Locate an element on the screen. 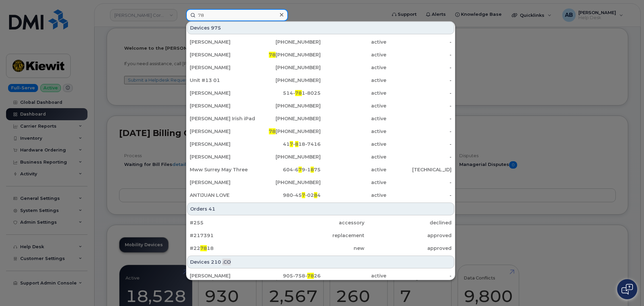 The image size is (644, 306). a: #217391replacementapproved is located at coordinates (321, 236).